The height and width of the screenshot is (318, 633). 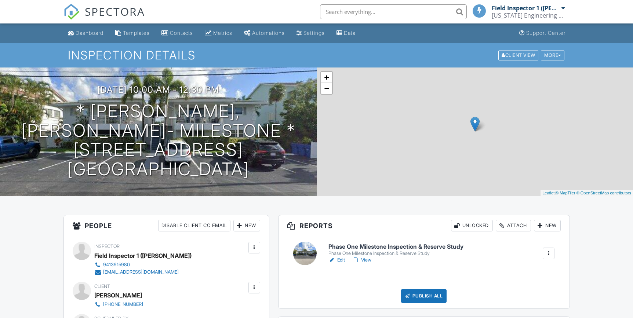 I want to click on a: Client View, so click(x=519, y=55).